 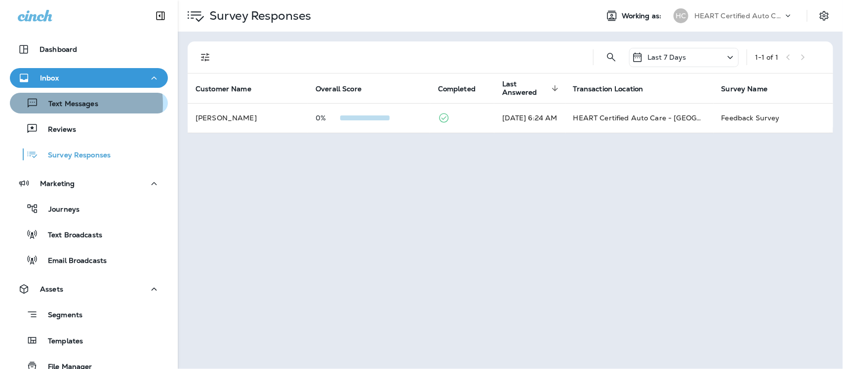 What do you see at coordinates (681, 16) in the screenshot?
I see `div: HC` at bounding box center [681, 16].